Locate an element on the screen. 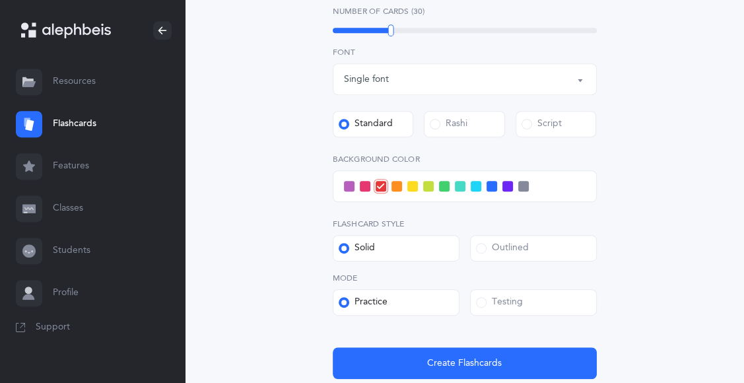 The width and height of the screenshot is (744, 383). label: Background color is located at coordinates (465, 159).